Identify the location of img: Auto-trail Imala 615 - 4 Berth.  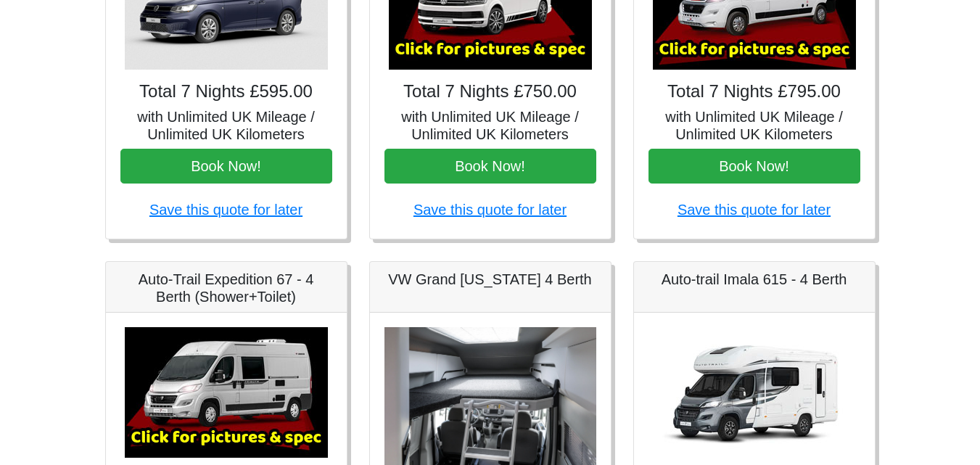
(754, 393).